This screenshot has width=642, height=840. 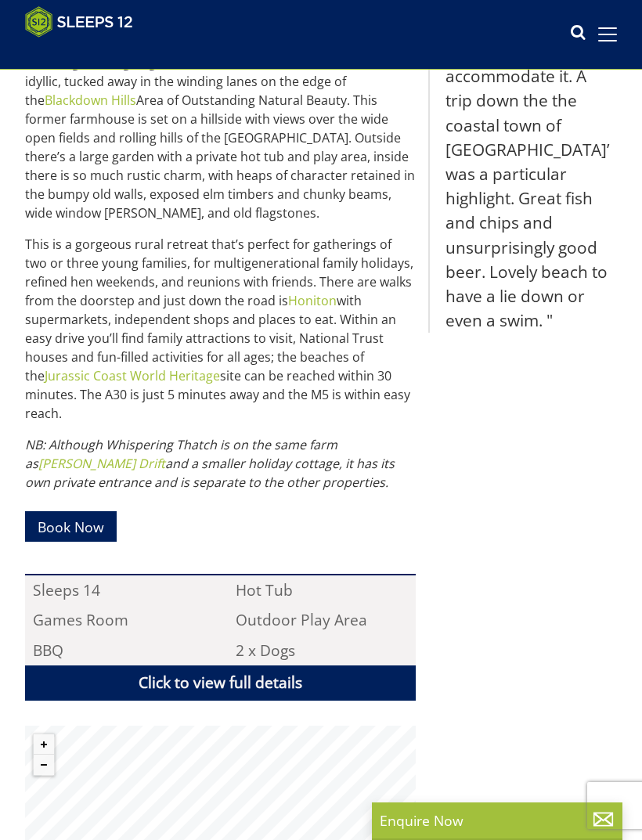 I want to click on li: Sleeps 14, so click(x=119, y=590).